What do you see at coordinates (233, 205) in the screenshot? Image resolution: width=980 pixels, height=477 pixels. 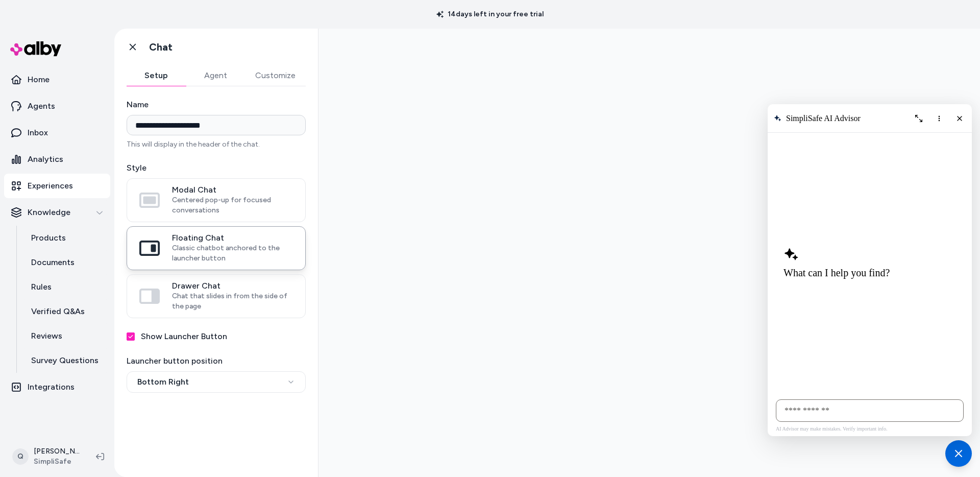 I see `span: Centered pop-up for focused conversations` at bounding box center [233, 205].